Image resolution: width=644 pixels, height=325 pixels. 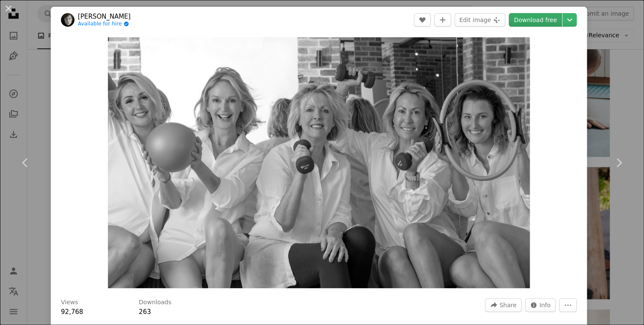 I want to click on button: Zoom in on this image, so click(x=318, y=162).